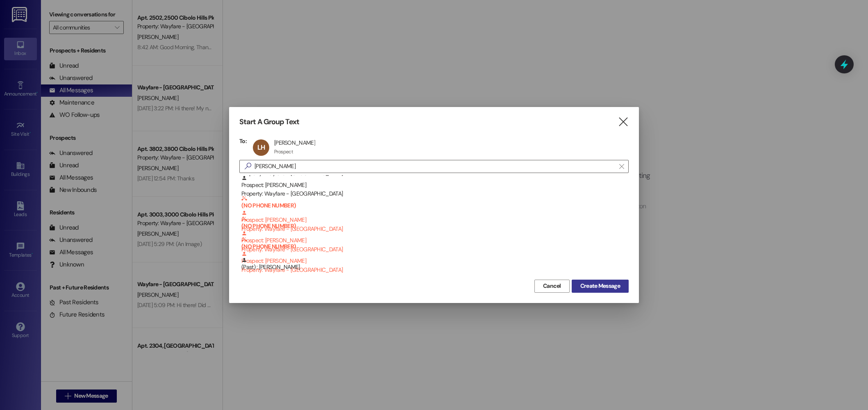  What do you see at coordinates (600, 287) in the screenshot?
I see `button: Create Message` at bounding box center [600, 287].